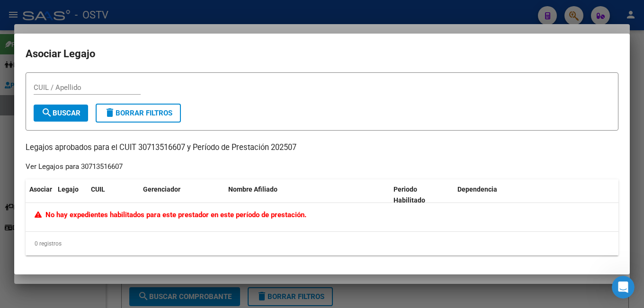  Describe the element at coordinates (114, 195) in the screenshot. I see `datatable-header-cell: CUIL` at that location.